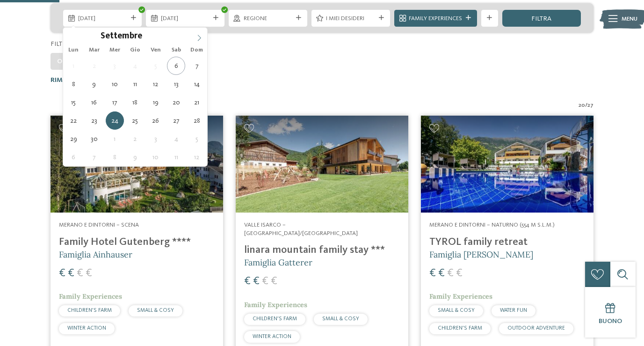 The image size is (644, 346). What do you see at coordinates (73, 138) in the screenshot?
I see `span: Settembre 29, 2025` at bounding box center [73, 138].